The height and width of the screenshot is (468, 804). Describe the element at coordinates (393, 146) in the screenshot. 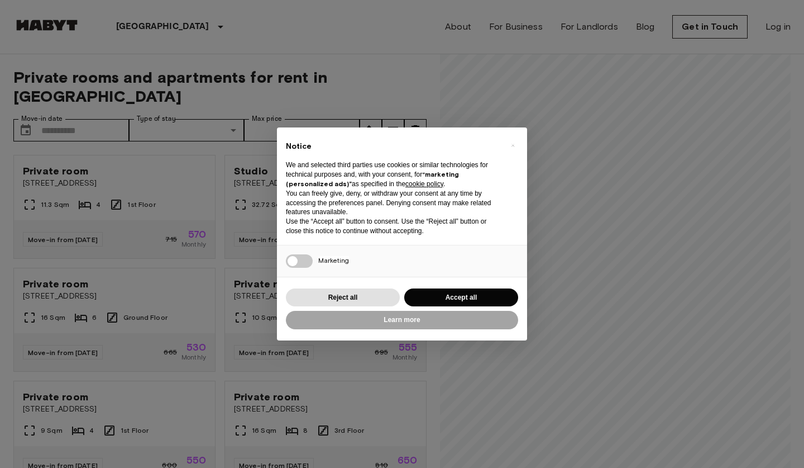

I see `h2: Notice` at that location.